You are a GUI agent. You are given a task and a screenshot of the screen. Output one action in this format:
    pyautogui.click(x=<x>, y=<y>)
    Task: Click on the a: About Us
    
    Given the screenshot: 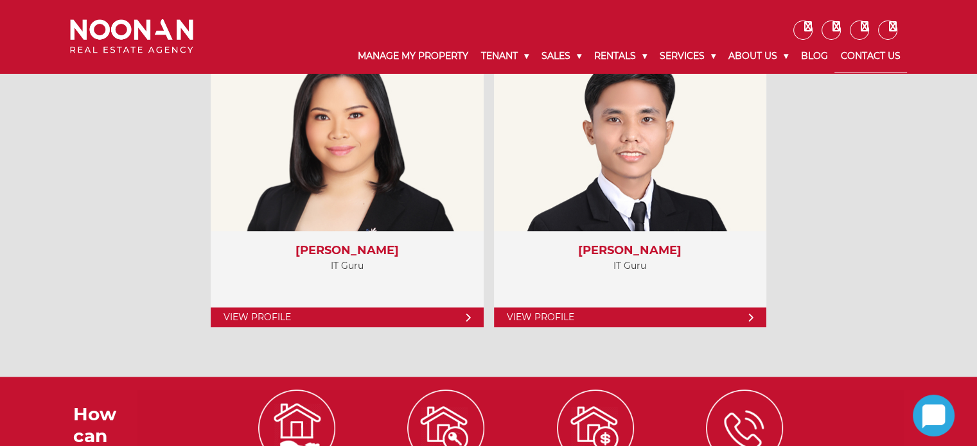 What is the action you would take?
    pyautogui.click(x=758, y=56)
    